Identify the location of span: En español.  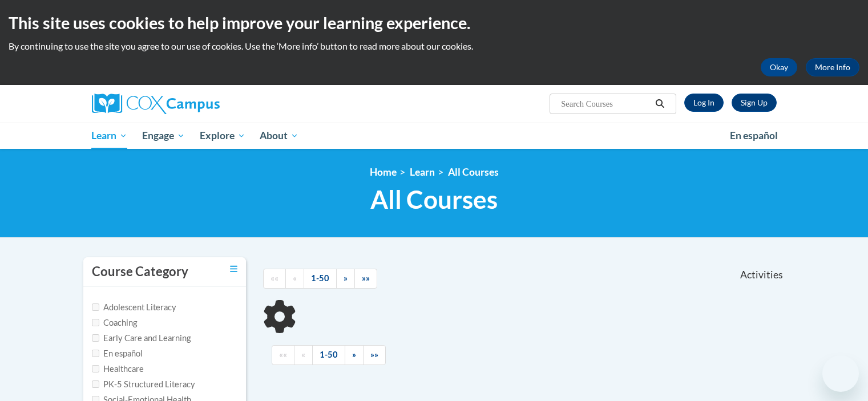
(754, 135).